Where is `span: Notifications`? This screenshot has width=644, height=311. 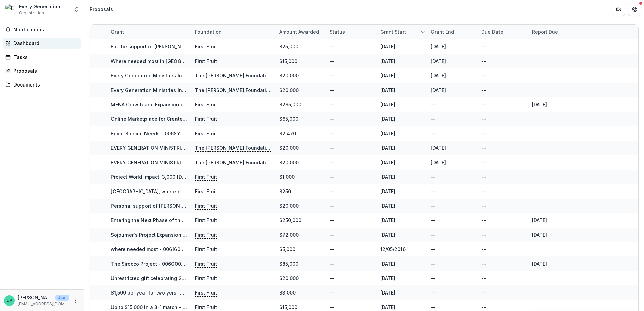 span: Notifications is located at coordinates (46, 30).